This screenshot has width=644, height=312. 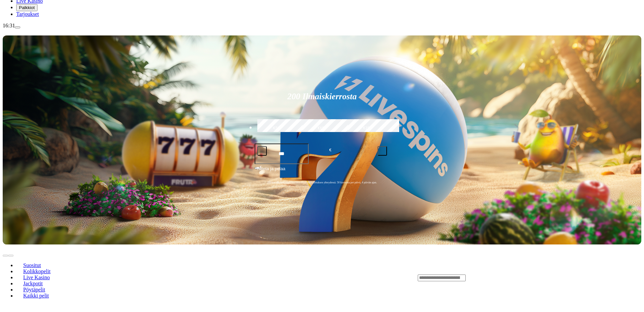 I want to click on a: Pöytäpelit, so click(x=34, y=290).